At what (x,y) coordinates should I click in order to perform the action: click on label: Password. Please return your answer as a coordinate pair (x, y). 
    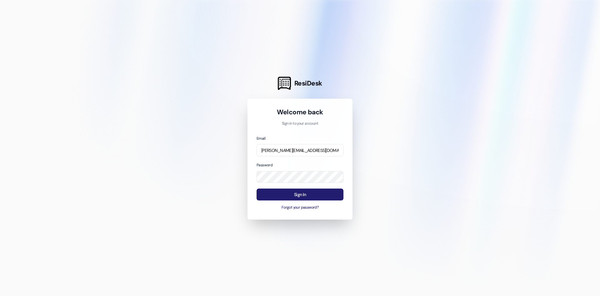
    Looking at the image, I should click on (265, 165).